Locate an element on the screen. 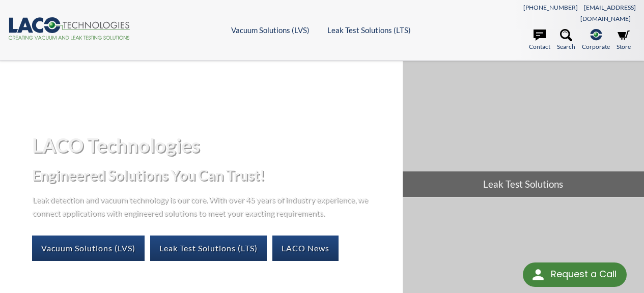  img: round button is located at coordinates (538, 274).